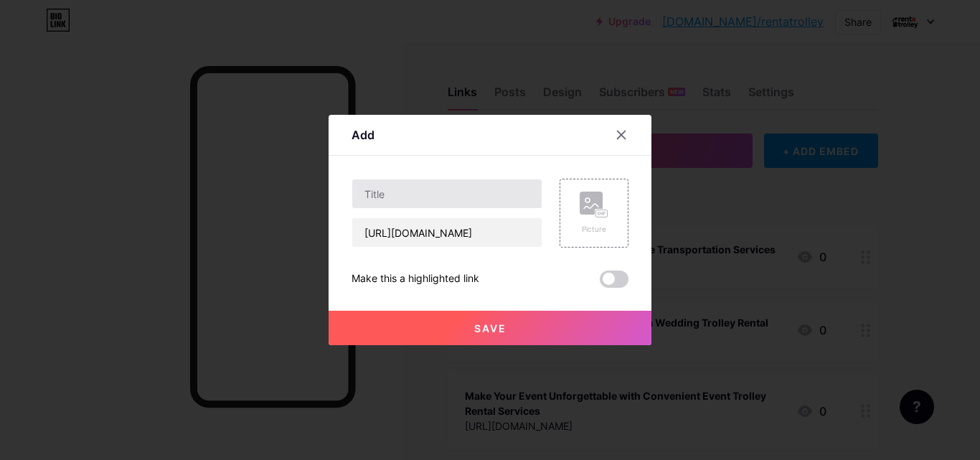  I want to click on span: Save, so click(490, 328).